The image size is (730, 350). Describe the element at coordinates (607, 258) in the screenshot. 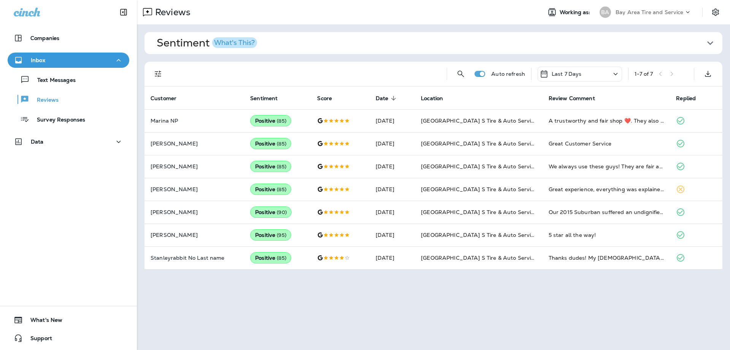

I see `div: Thanks dudes! My 30 year old hooptie is smooth on the highway once again!` at that location.